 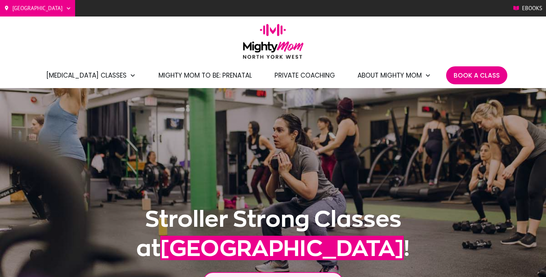 What do you see at coordinates (394, 75) in the screenshot?
I see `a: About Mighty Mom` at bounding box center [394, 75].